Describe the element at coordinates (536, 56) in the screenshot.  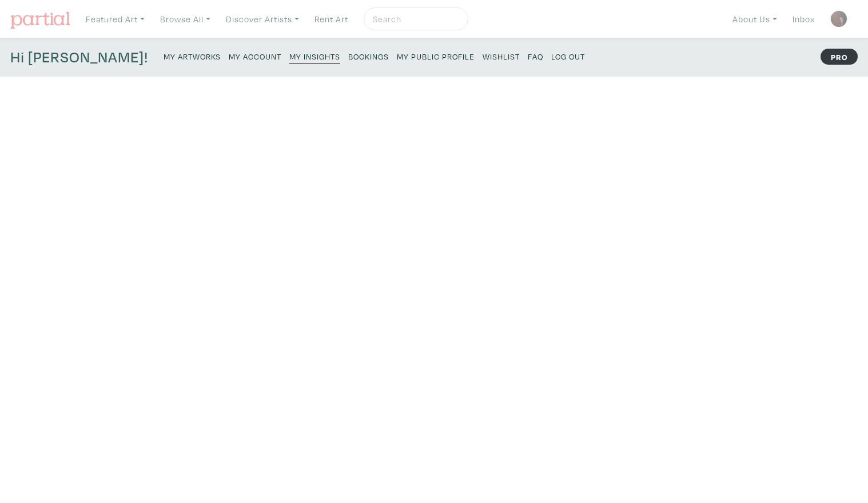
I see `a: FAQ` at that location.